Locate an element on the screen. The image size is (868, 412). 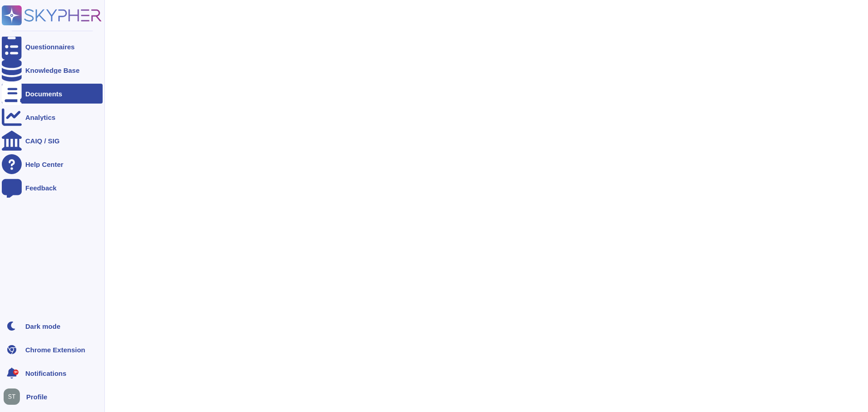
div: Help Center is located at coordinates (44, 164).